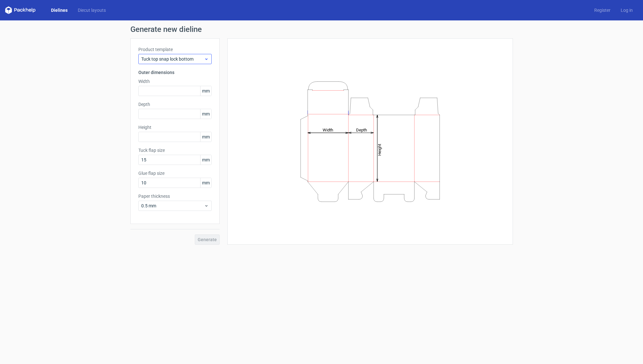  I want to click on label: Depth, so click(175, 104).